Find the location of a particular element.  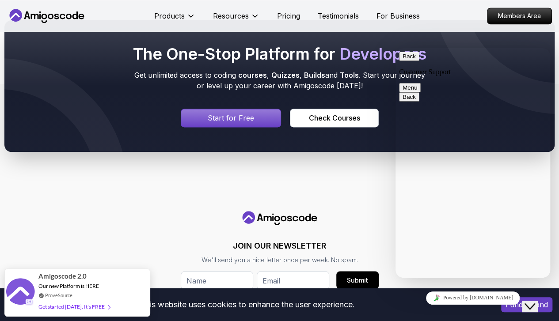

input: Email is located at coordinates (293, 281).